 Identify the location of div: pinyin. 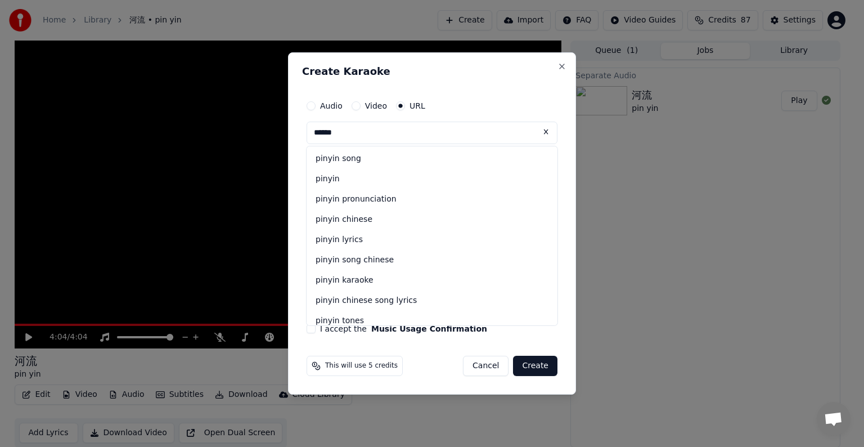
(432, 179).